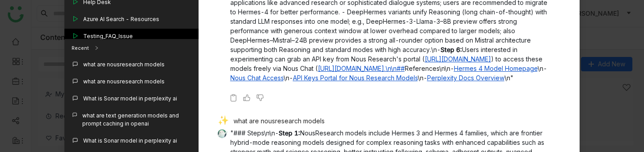  What do you see at coordinates (355, 77) in the screenshot?
I see `a: API Keys Portal for Nous Research Models` at bounding box center [355, 77].